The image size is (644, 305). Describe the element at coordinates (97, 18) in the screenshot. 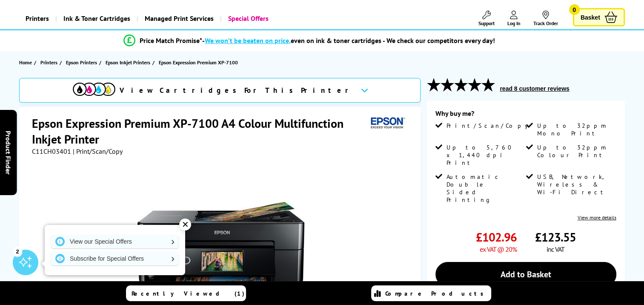

I see `span: Ink & Toner Cartridges` at that location.